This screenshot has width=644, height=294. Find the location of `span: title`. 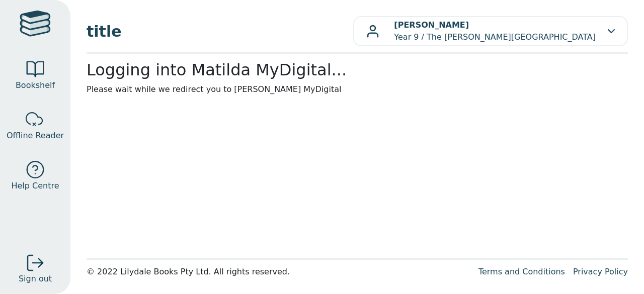

span: title is located at coordinates (219, 31).